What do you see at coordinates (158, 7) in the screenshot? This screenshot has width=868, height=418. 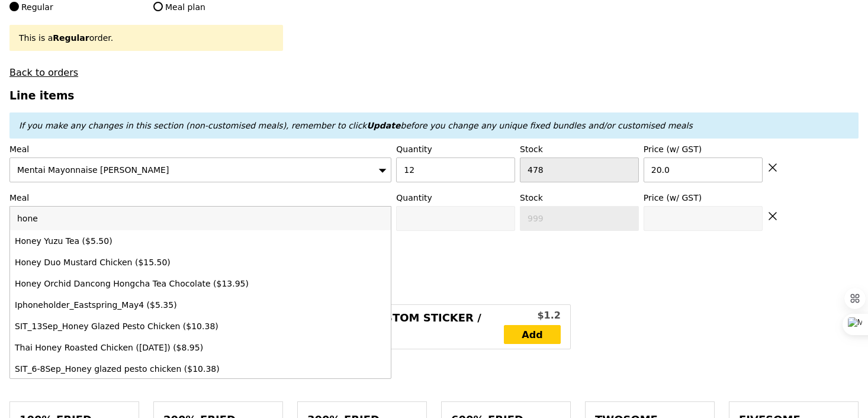 I see `input: Meal plan` at bounding box center [158, 7].